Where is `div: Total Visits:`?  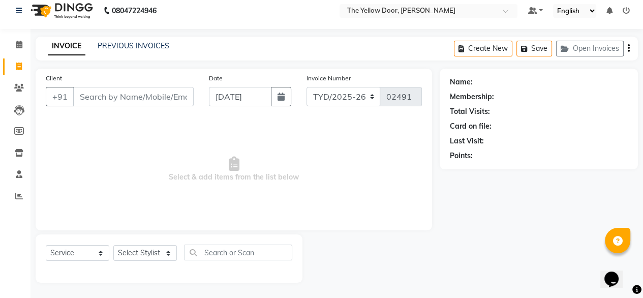
div: Total Visits: is located at coordinates (470, 111).